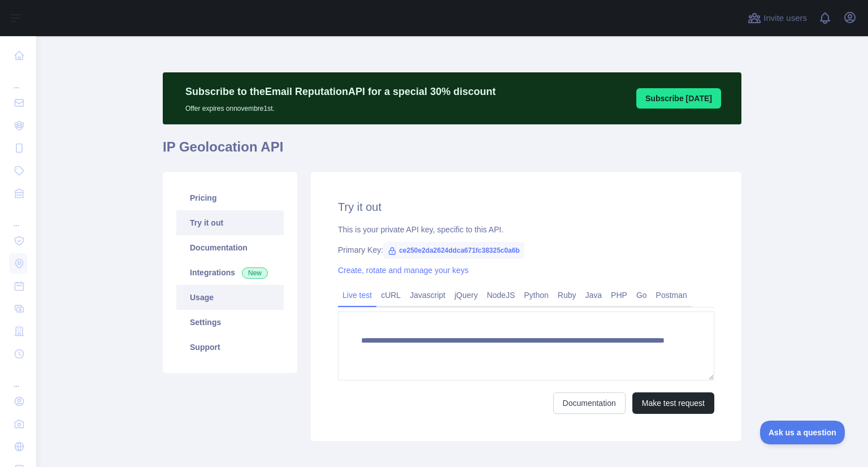  I want to click on a: NodeJS, so click(501, 295).